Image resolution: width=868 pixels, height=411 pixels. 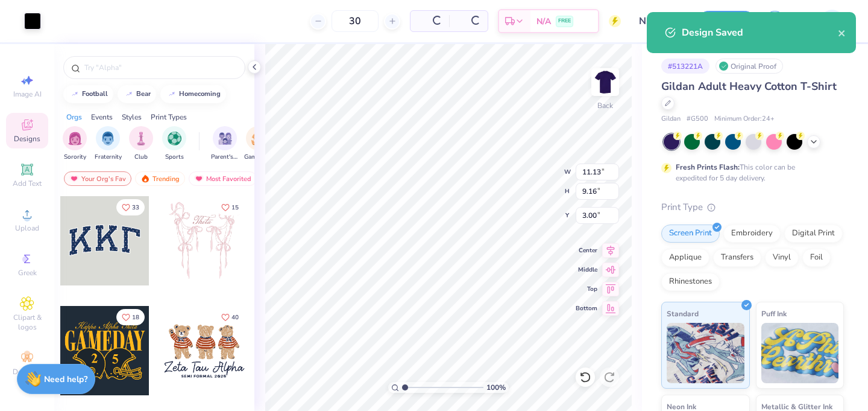 What do you see at coordinates (27, 322) in the screenshot?
I see `span: Clipart & logos` at bounding box center [27, 322].